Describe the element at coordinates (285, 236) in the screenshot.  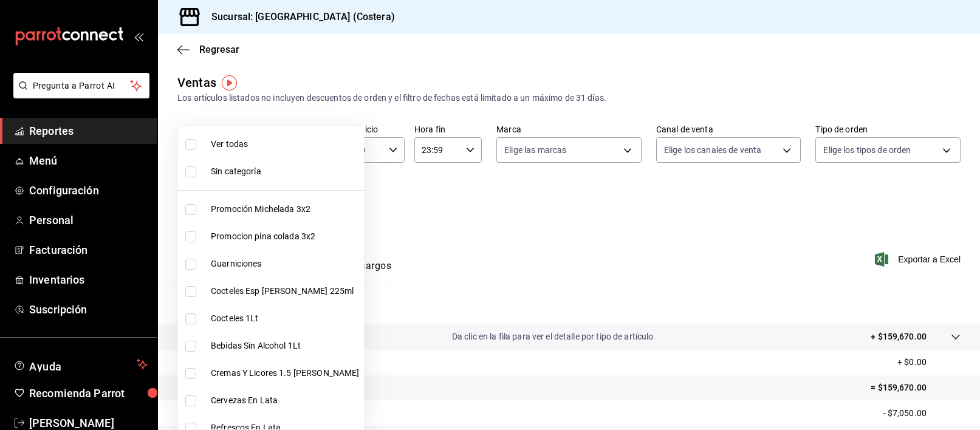
I see `span: Promocion pina colada 3x2` at that location.